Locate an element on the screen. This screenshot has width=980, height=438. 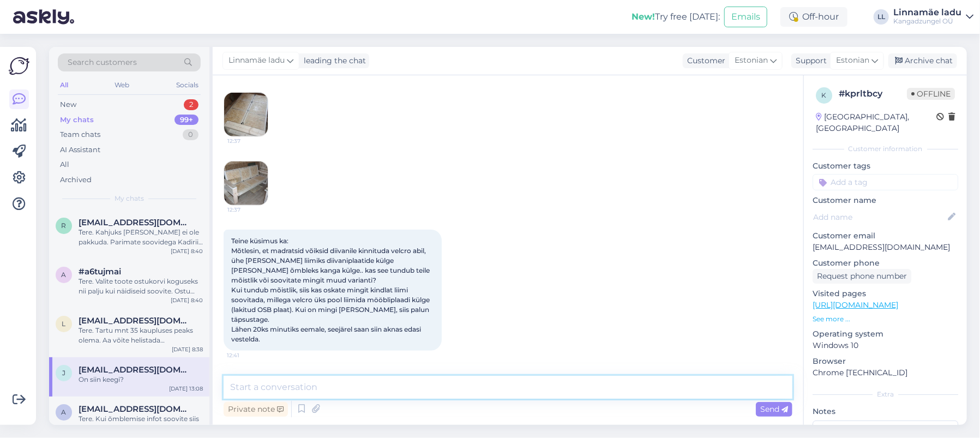
span: My chats is located at coordinates (129, 199).